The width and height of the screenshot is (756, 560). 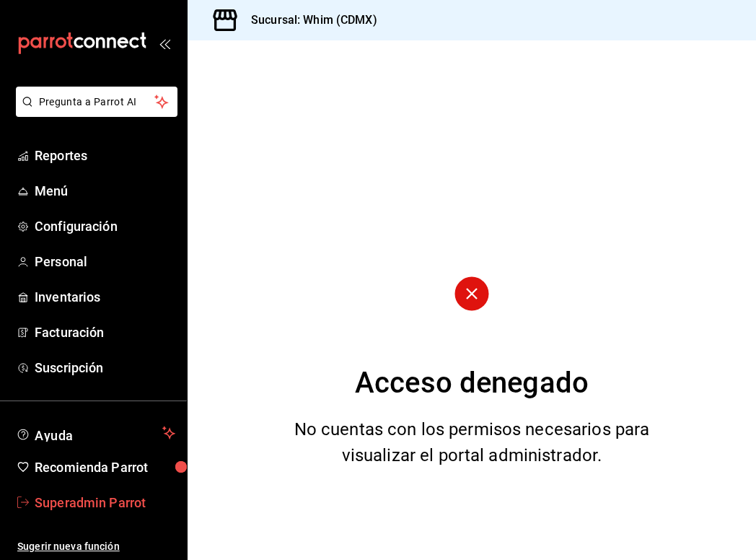 What do you see at coordinates (105, 297) in the screenshot?
I see `span: Inventarios` at bounding box center [105, 297].